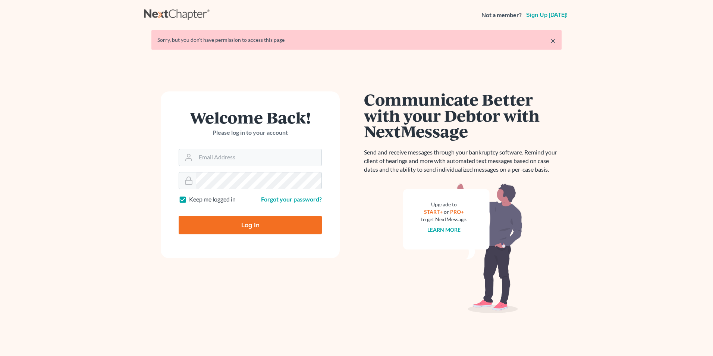 This screenshot has width=713, height=356. What do you see at coordinates (502, 15) in the screenshot?
I see `strong: Not a member?` at bounding box center [502, 15].